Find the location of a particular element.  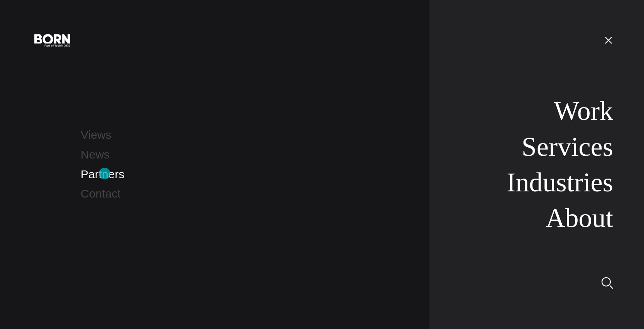

a: Partners is located at coordinates (102, 174).